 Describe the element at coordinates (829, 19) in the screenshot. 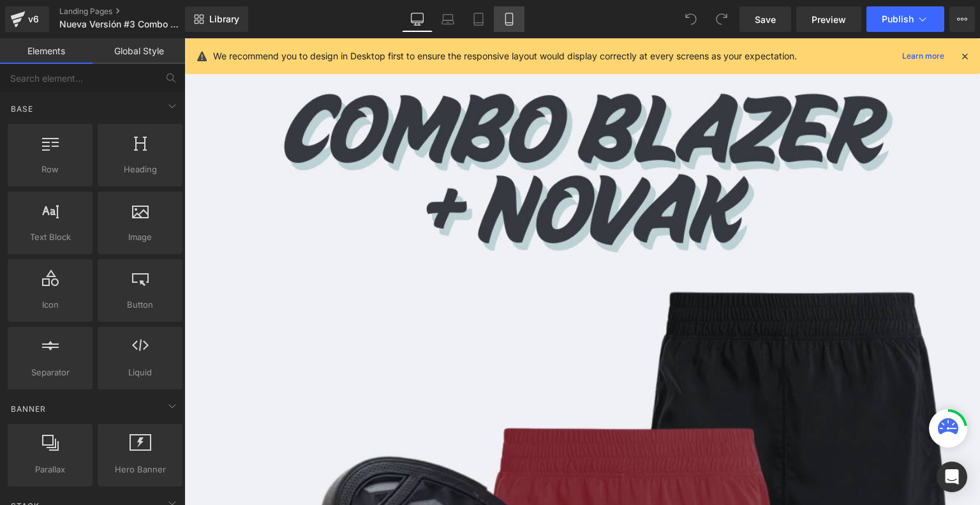

I see `a: Preview` at that location.